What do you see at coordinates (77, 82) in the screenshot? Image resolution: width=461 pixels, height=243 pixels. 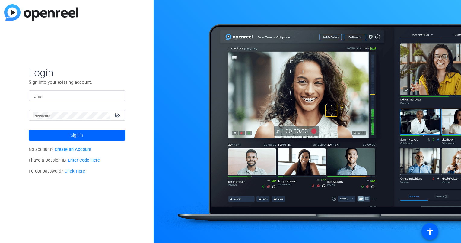 I see `p: Sign into your existing account.` at bounding box center [77, 82].